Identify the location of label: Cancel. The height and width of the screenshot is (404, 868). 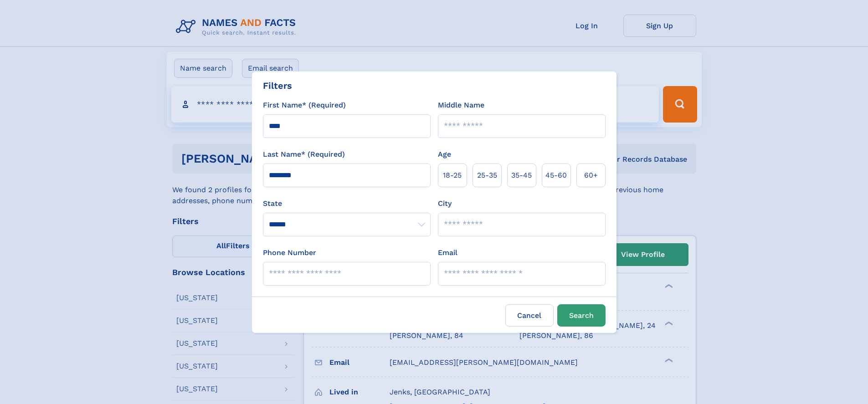
(530, 315).